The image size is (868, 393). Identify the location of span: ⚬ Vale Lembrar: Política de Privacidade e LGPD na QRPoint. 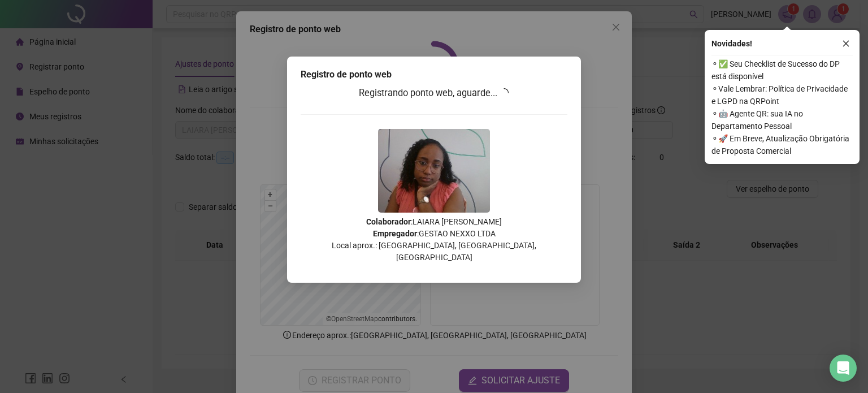
(782, 95).